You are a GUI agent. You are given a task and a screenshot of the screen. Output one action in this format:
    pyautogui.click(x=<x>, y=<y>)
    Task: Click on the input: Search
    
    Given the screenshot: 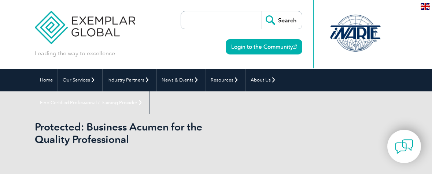 What is the action you would take?
    pyautogui.click(x=282, y=20)
    